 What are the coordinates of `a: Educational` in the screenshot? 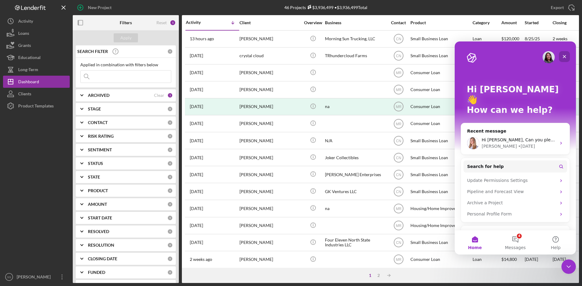 It's located at (36, 58).